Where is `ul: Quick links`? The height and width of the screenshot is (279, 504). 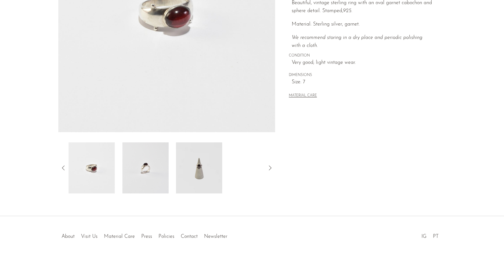
ul: Quick links is located at coordinates (145, 235).